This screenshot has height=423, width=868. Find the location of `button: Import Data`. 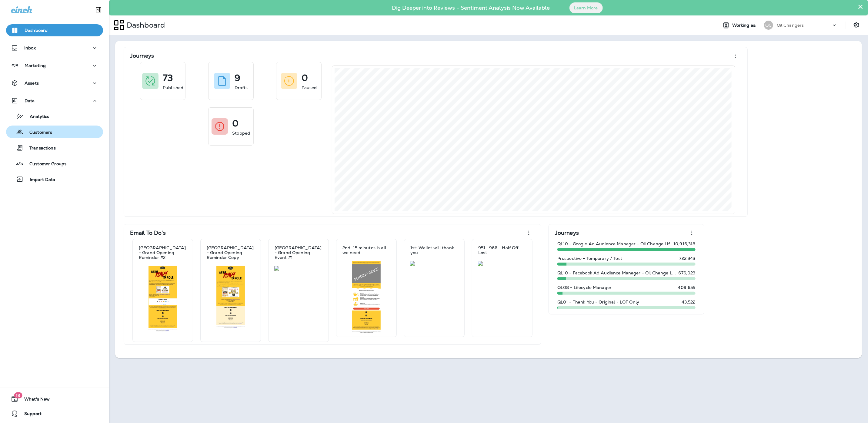

button: Import Data is located at coordinates (54, 179).